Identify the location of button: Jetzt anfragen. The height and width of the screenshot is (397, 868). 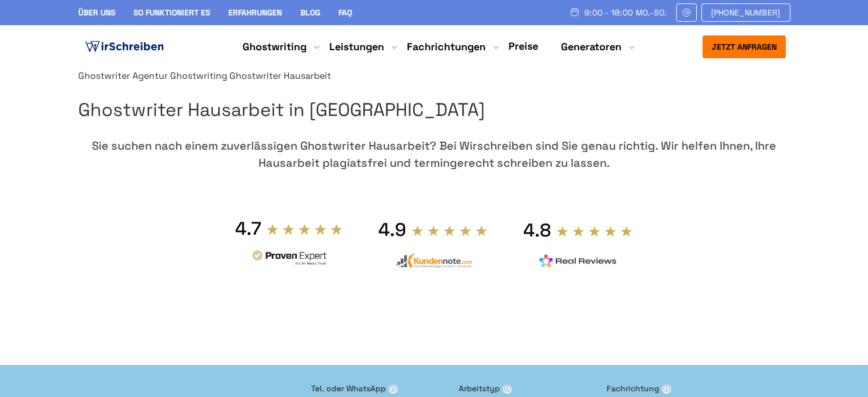
(744, 47).